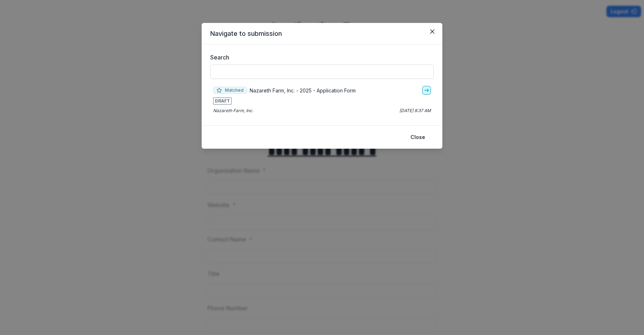 The image size is (644, 335). Describe the element at coordinates (320, 57) in the screenshot. I see `label: Search` at that location.